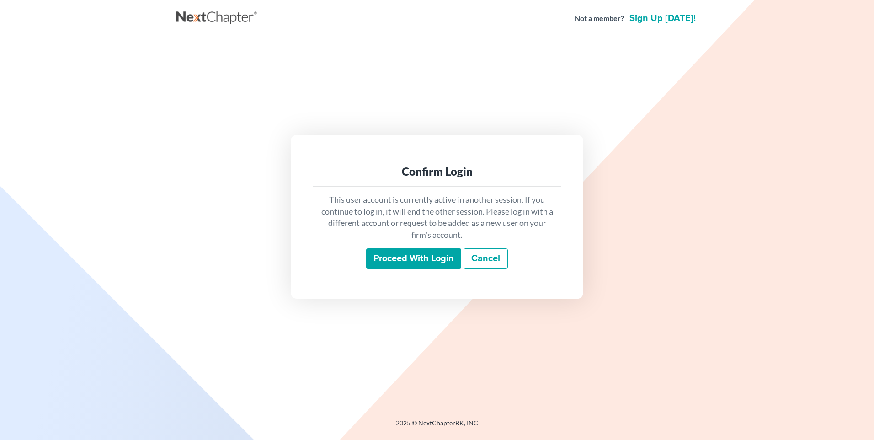 The height and width of the screenshot is (440, 874). I want to click on input: Proceed with login, so click(414, 259).